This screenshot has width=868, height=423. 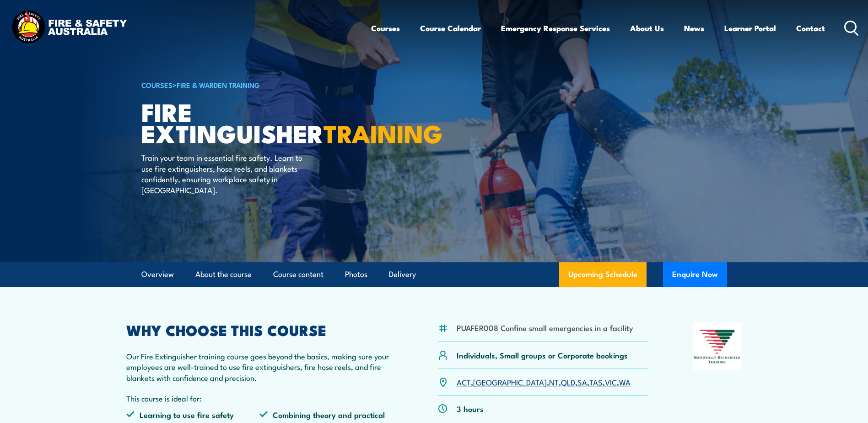 I want to click on a: Emergency Response Services, so click(x=556, y=28).